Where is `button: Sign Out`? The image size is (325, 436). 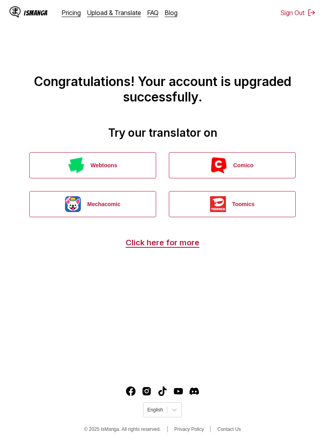 button: Sign Out is located at coordinates (298, 13).